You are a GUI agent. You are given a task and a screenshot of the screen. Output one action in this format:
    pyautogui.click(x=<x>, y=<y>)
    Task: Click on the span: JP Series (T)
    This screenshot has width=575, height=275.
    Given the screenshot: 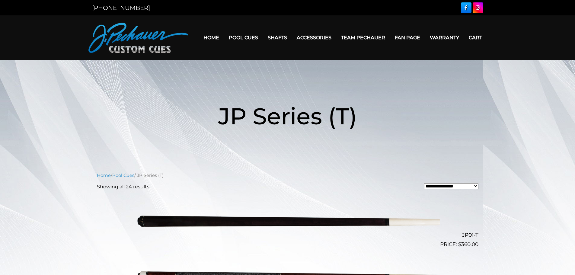 What is the action you would take?
    pyautogui.click(x=288, y=116)
    